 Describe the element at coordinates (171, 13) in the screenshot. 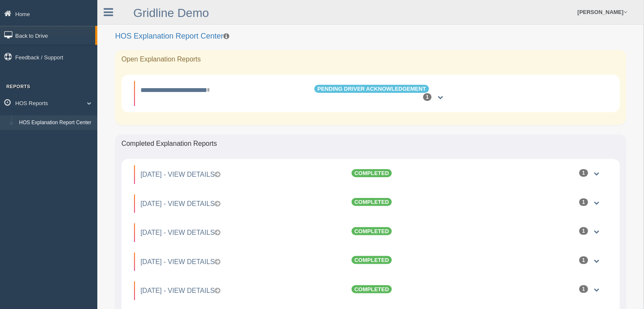

I see `a: Gridline Demo` at that location.